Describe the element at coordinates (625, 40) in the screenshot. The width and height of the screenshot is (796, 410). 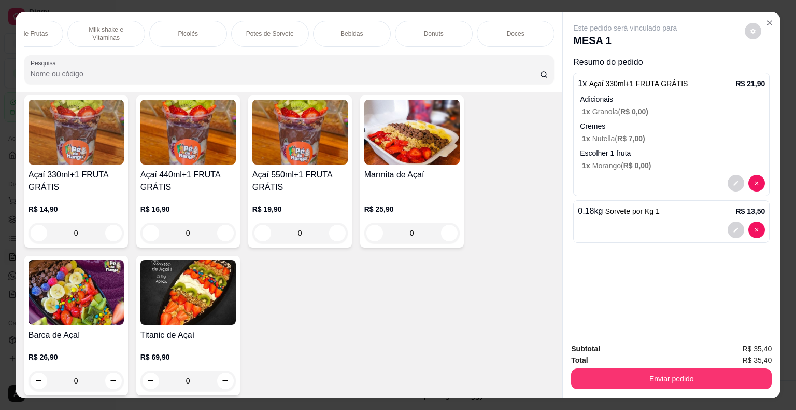
I see `p: MESA 1` at that location.